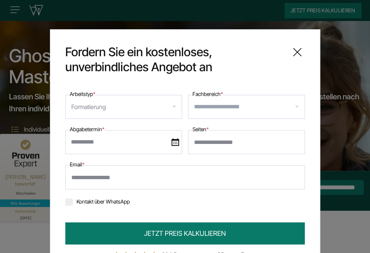  What do you see at coordinates (123, 142) in the screenshot?
I see `input: date` at bounding box center [123, 142].